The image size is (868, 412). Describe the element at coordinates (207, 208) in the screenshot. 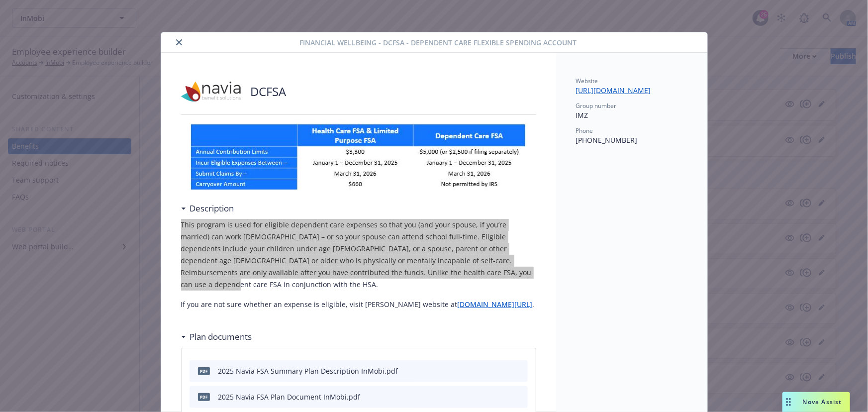

I see `div: Description` at that location.